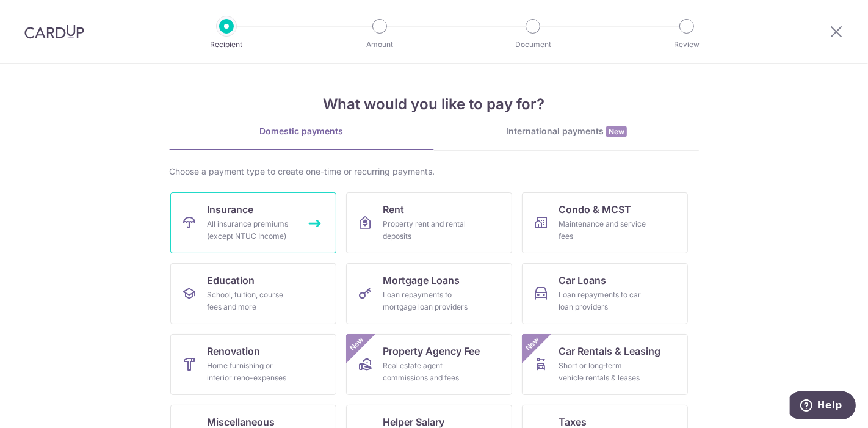 Image resolution: width=868 pixels, height=428 pixels. I want to click on p: Amount, so click(379, 45).